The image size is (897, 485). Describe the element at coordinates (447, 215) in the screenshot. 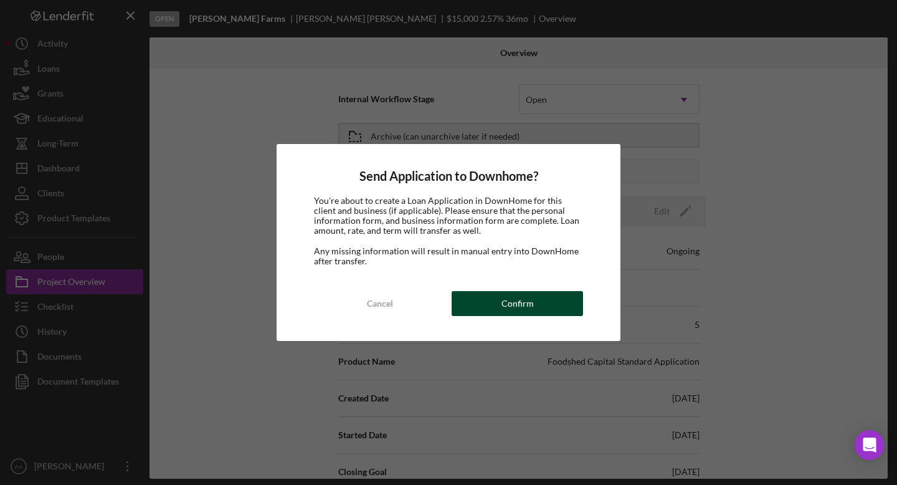

I see `span: You're about to create a Loan Application in DownHome for this client and business (if applicable...` at that location.